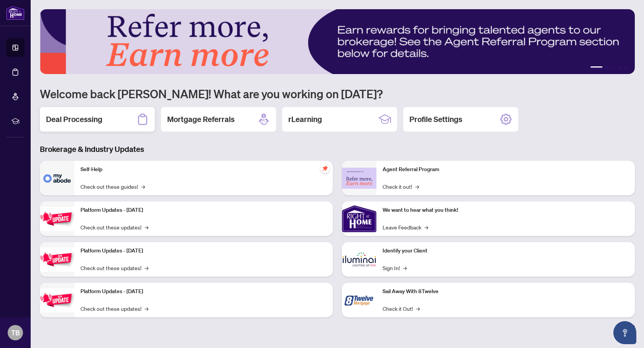  Describe the element at coordinates (614, 68) in the screenshot. I see `button: 3` at that location.